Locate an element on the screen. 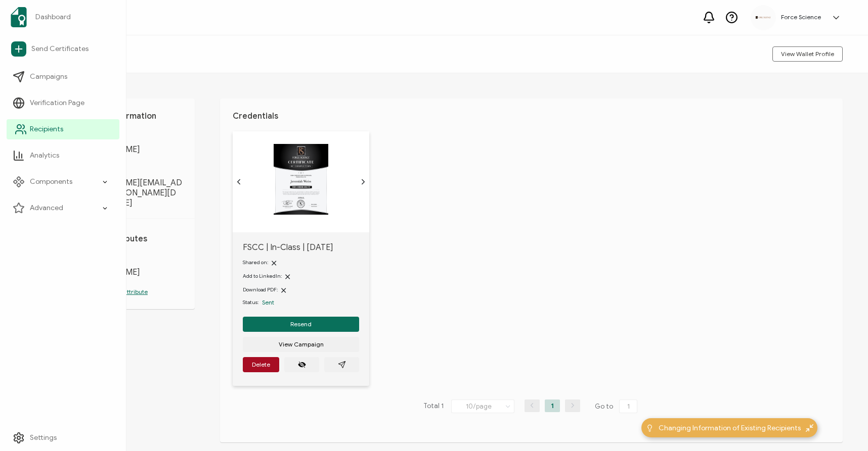 The image size is (868, 451). span: Advanced is located at coordinates (47, 208).